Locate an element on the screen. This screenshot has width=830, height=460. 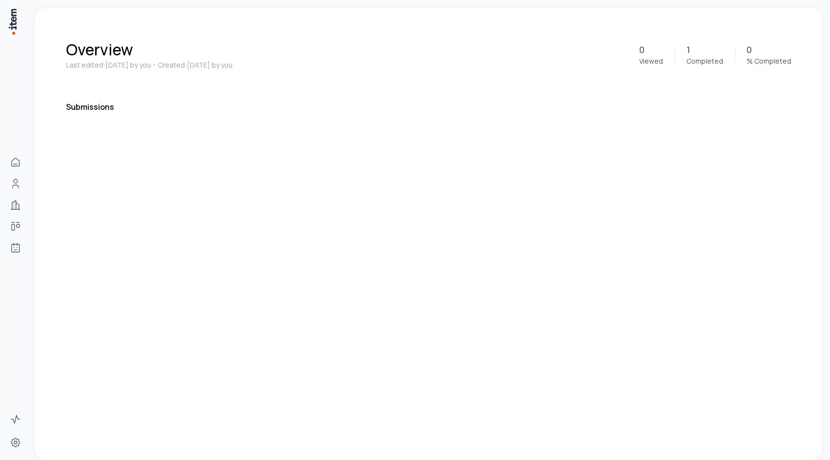
a: Companies is located at coordinates (16, 205).